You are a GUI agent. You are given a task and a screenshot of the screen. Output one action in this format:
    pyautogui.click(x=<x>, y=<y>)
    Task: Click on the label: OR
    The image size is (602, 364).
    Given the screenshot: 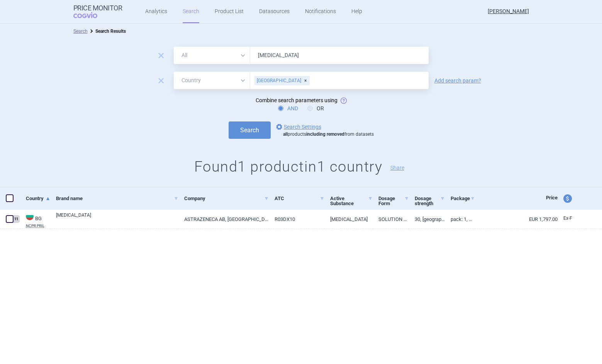 What is the action you would take?
    pyautogui.click(x=316, y=108)
    